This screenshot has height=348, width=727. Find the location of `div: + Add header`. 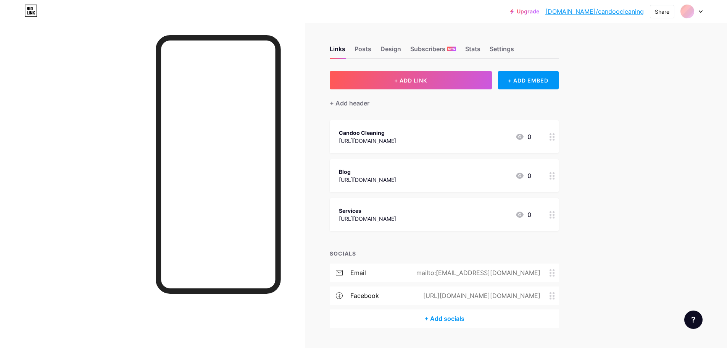

div: + Add header is located at coordinates (350, 103).